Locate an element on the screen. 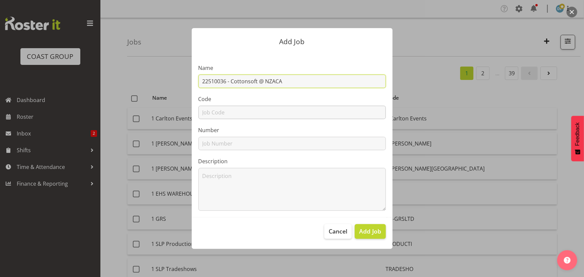  img: help-xxl-2.png is located at coordinates (567, 260).